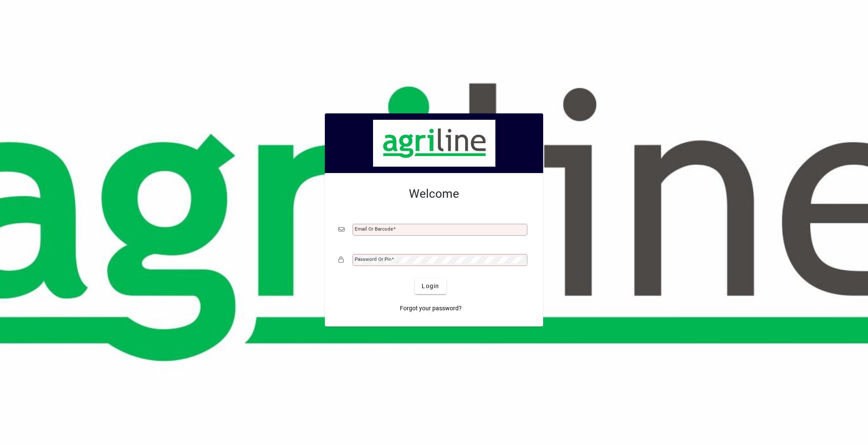  What do you see at coordinates (434, 194) in the screenshot?
I see `h2: Welcome` at bounding box center [434, 194].